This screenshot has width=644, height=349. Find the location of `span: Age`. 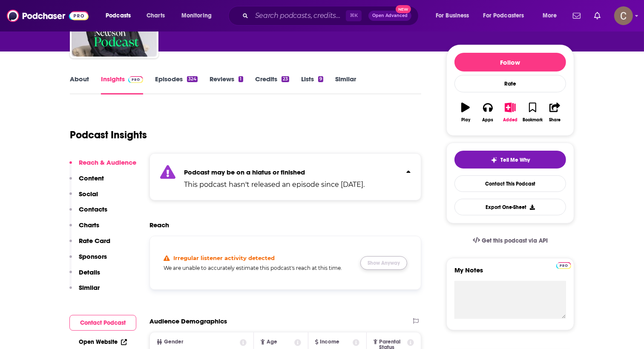

span: Age is located at coordinates (272, 342).